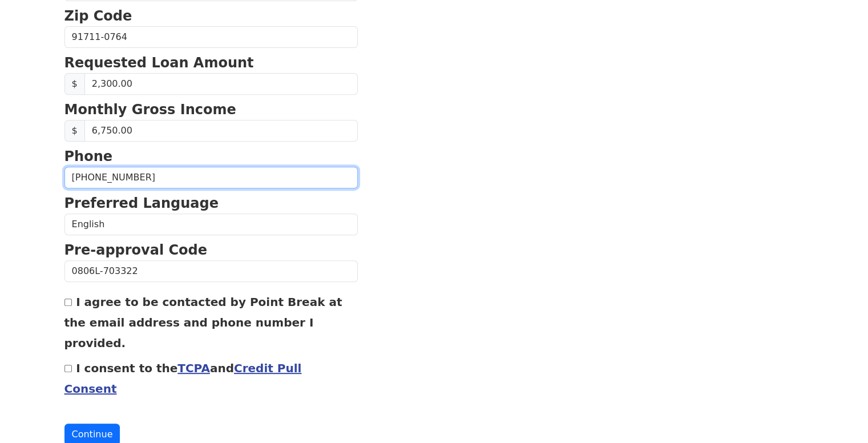  I want to click on strong: Zip Code, so click(98, 16).